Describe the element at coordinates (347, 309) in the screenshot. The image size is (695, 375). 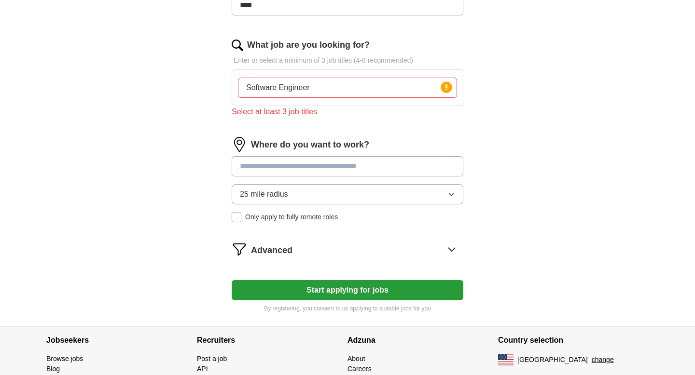
I see `p: By registering, you consent to us applying to suitable jobs for you` at that location.